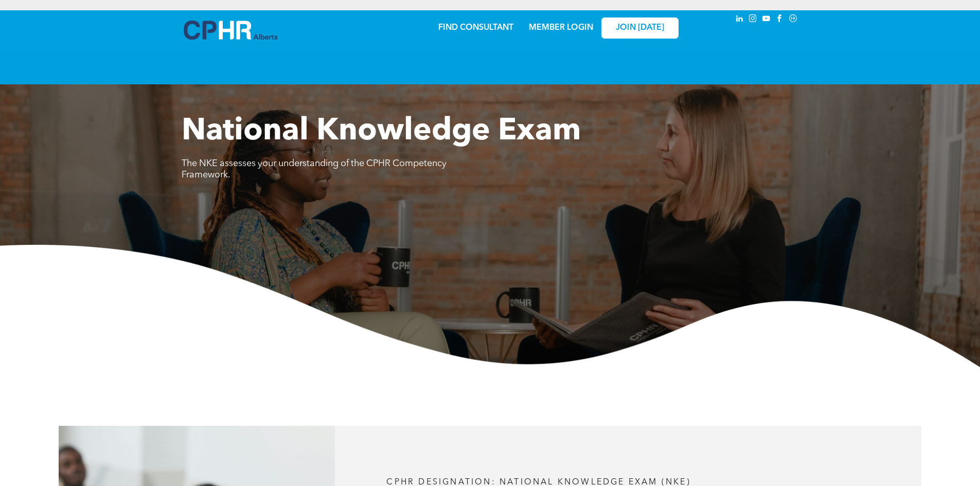  What do you see at coordinates (314, 169) in the screenshot?
I see `span: The NKE assesses your understanding of the CPHR Competency Framework.` at bounding box center [314, 169].